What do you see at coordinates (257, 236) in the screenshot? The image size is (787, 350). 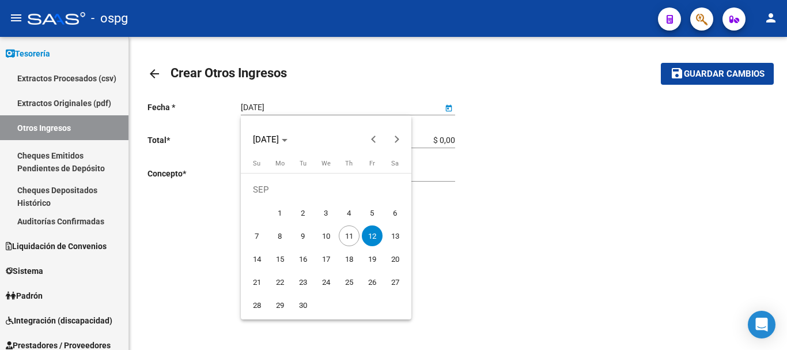 I see `button: September 7, 2025` at bounding box center [257, 236].